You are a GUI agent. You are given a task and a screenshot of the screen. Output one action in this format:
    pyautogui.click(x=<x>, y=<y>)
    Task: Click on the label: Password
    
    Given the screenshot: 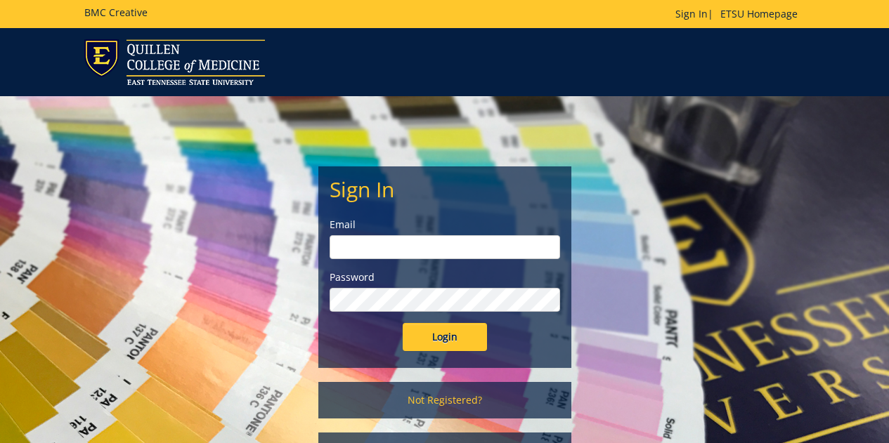 What is the action you would take?
    pyautogui.click(x=445, y=278)
    